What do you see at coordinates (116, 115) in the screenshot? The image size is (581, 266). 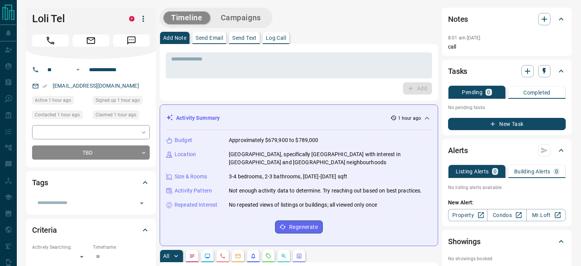 I see `span: Claimed 1 hour ago` at bounding box center [116, 115].